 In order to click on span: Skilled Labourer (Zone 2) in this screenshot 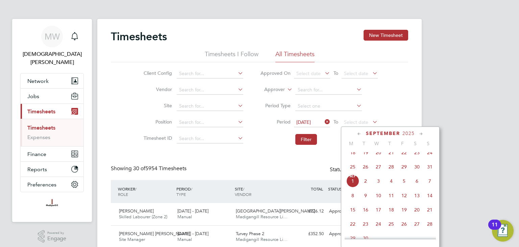, I will do `click(143, 216)`.